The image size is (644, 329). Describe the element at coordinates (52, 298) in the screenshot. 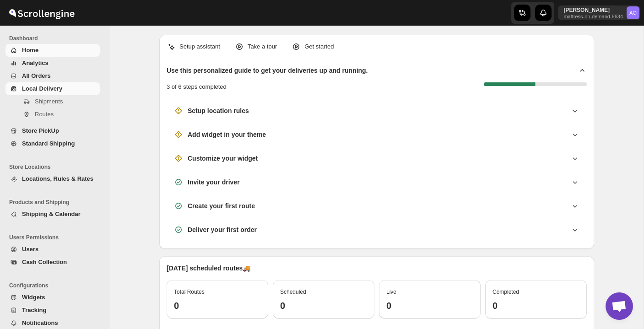

I see `button: Widgets` at that location.